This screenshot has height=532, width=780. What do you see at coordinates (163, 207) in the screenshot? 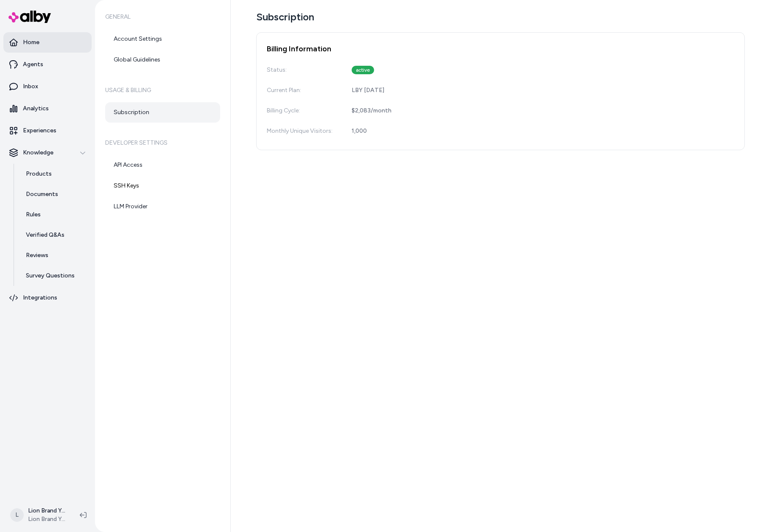
I see `a: LLM Provider` at bounding box center [163, 207].